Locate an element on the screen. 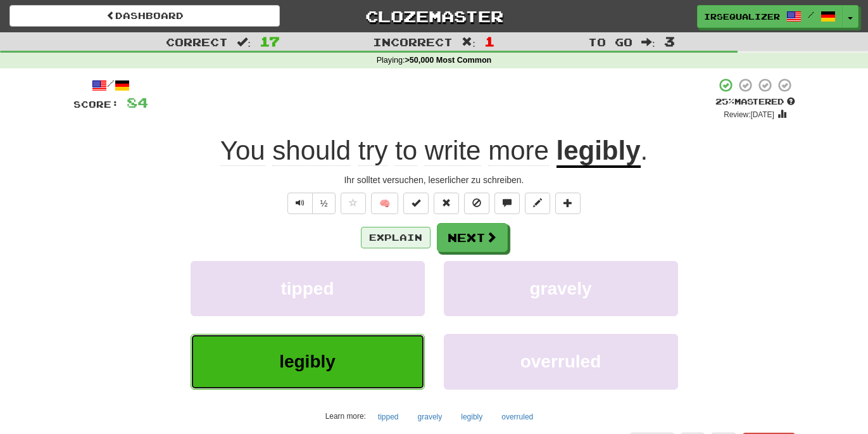 This screenshot has height=434, width=868. button: ½ is located at coordinates (324, 203).